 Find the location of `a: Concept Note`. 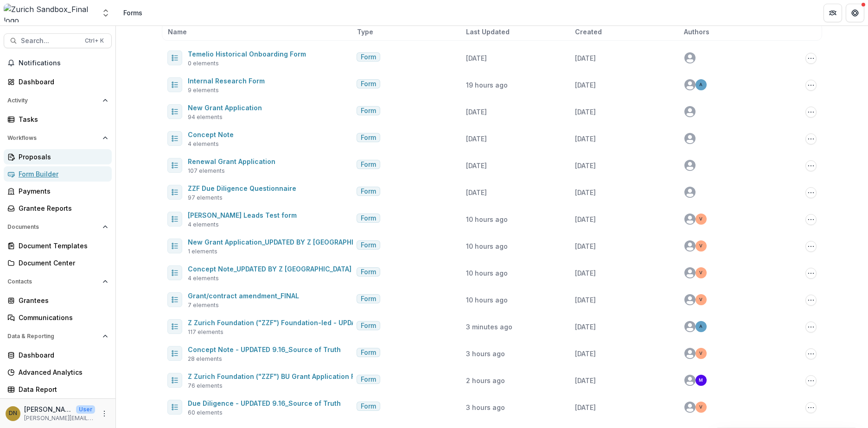

a: Concept Note is located at coordinates (211, 134).